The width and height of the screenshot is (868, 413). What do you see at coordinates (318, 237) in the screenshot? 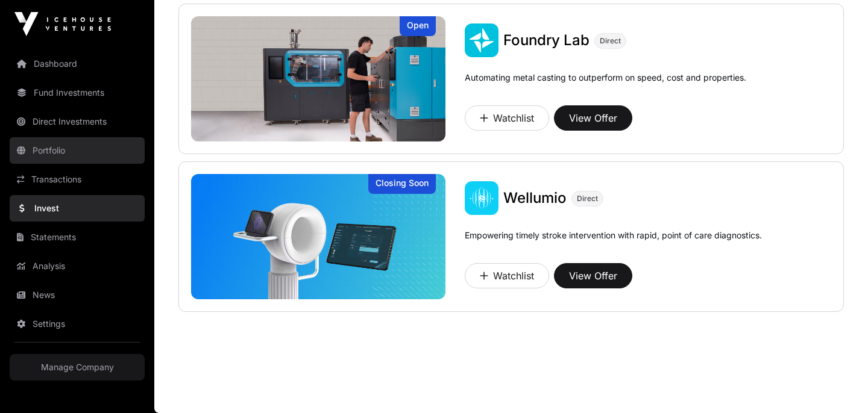
I see `a: WellumioClosing Soon` at bounding box center [318, 237].